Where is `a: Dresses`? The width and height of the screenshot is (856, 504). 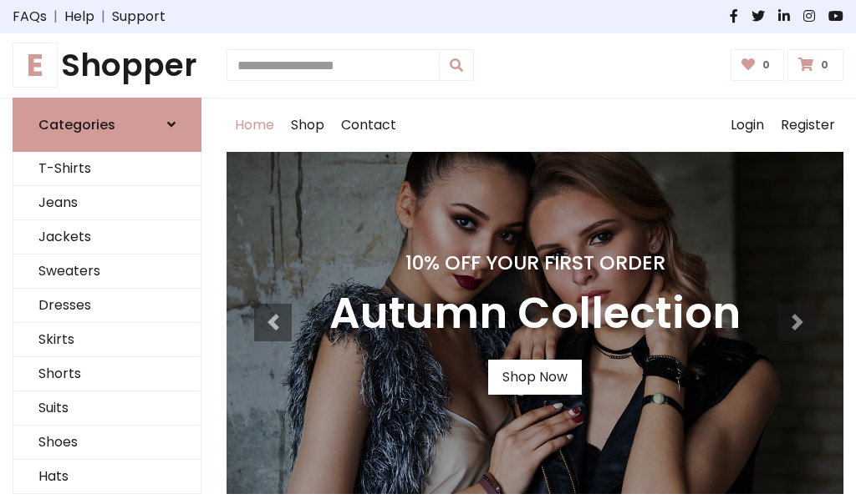 a: Dresses is located at coordinates (107, 305).